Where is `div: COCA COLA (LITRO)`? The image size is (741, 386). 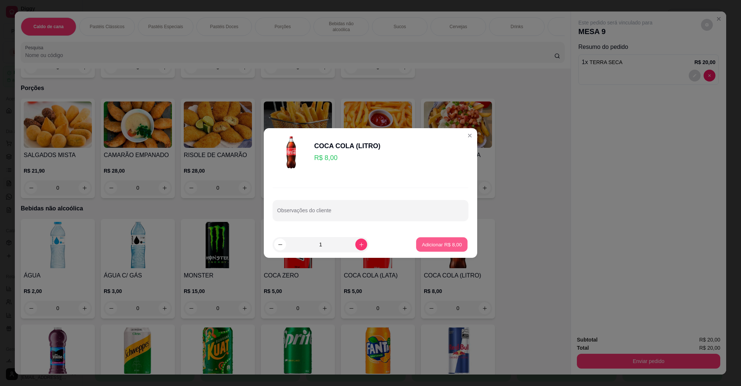 div: COCA COLA (LITRO) is located at coordinates (347, 146).